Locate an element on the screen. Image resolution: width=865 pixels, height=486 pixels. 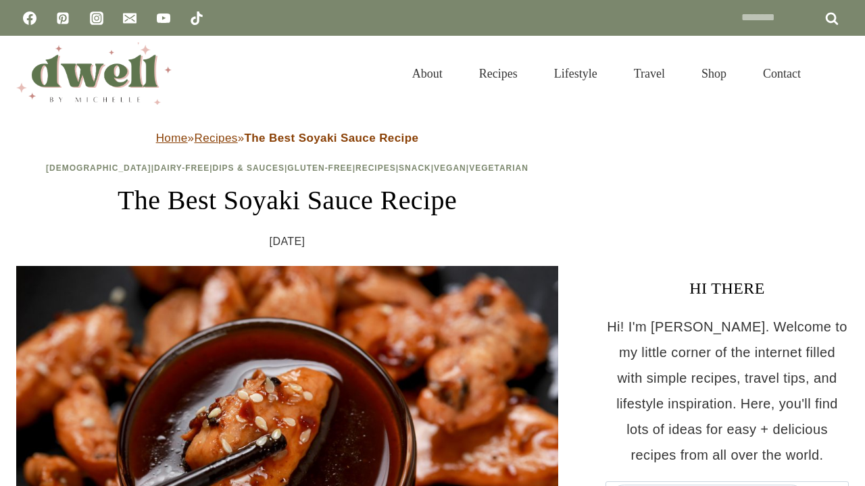
a: Instagram is located at coordinates (97, 18).